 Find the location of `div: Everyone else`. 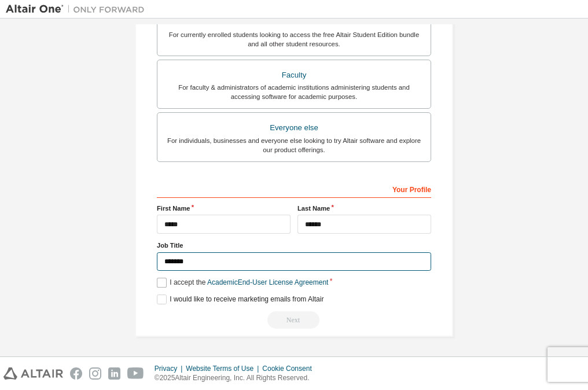

div: Everyone else is located at coordinates (294, 128).